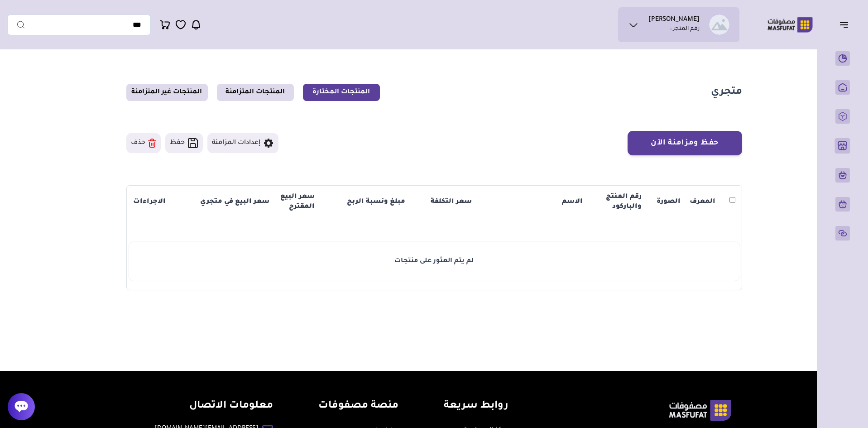  What do you see at coordinates (624, 202) in the screenshot?
I see `strong: رقم المنتج والباركود` at bounding box center [624, 202].